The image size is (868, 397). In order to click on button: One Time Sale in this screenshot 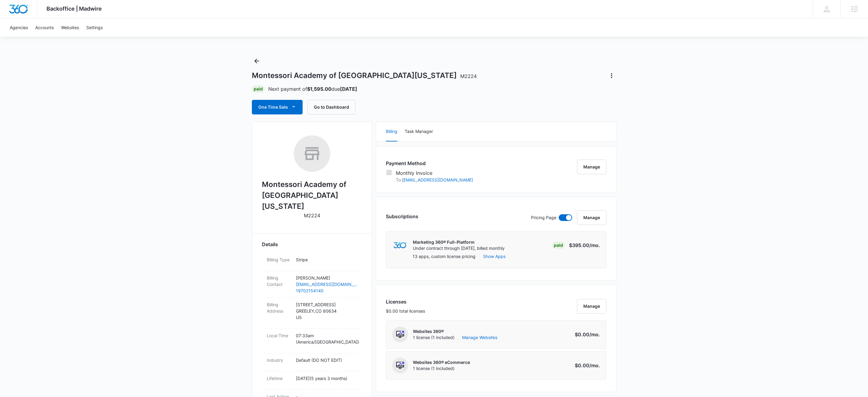, I will do `click(277, 107)`.